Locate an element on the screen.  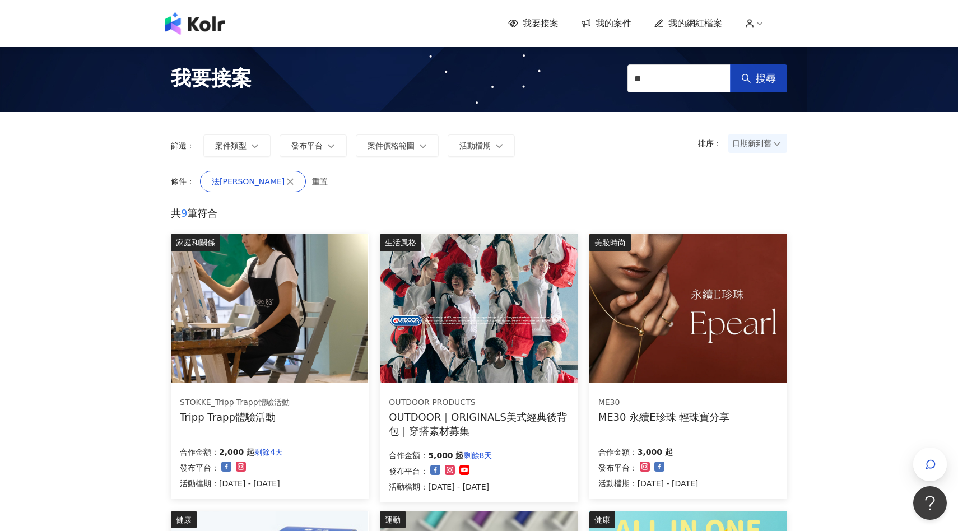
span: 日期新到舊 is located at coordinates (757, 143).